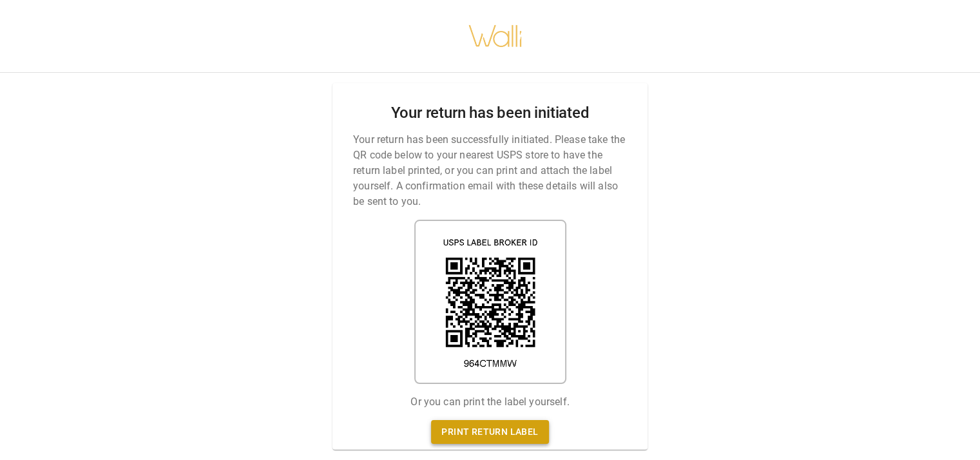 Image resolution: width=980 pixels, height=460 pixels. Describe the element at coordinates (490, 170) in the screenshot. I see `p: Your return has been successfully initiated. Please take the QR code below to your nearest USPS s...` at that location.